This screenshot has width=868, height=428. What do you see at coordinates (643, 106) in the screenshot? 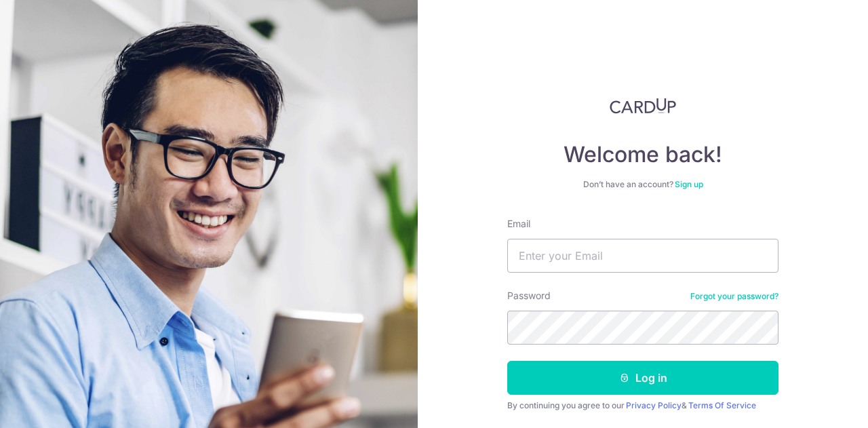
I see `img: CardUp Logo` at bounding box center [643, 106].